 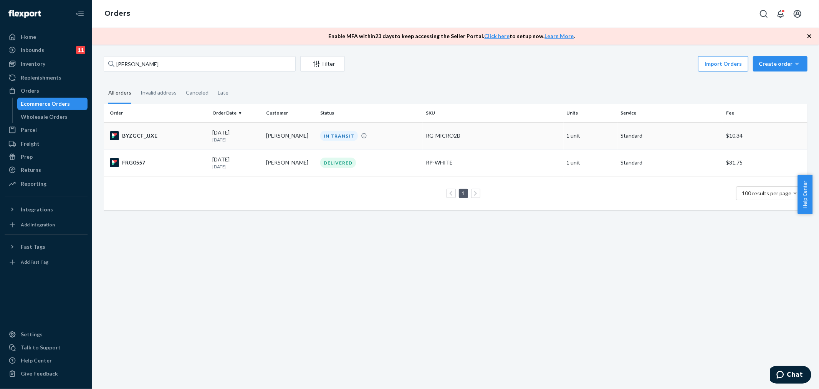 What do you see at coordinates (290, 113) in the screenshot?
I see `div: Customer` at bounding box center [290, 113].